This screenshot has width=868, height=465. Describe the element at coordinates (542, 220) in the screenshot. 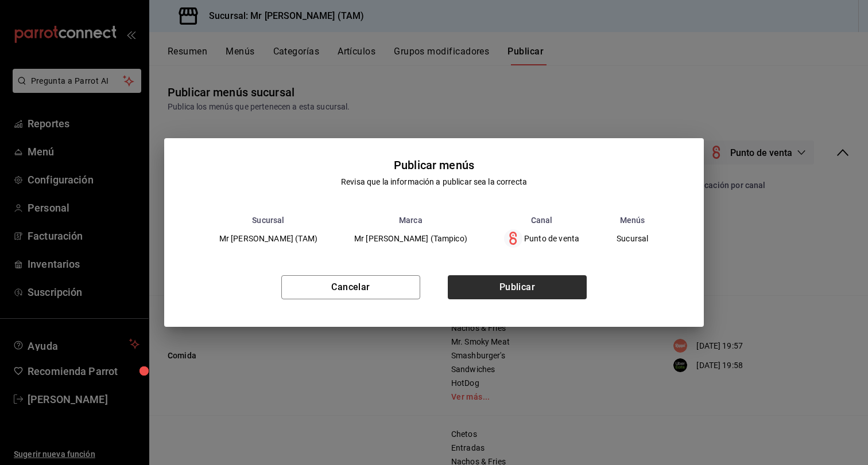

I see `th: Canal` at that location.